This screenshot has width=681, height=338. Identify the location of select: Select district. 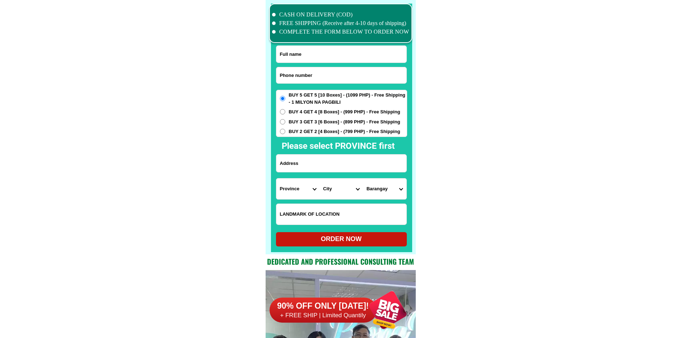
(341, 189).